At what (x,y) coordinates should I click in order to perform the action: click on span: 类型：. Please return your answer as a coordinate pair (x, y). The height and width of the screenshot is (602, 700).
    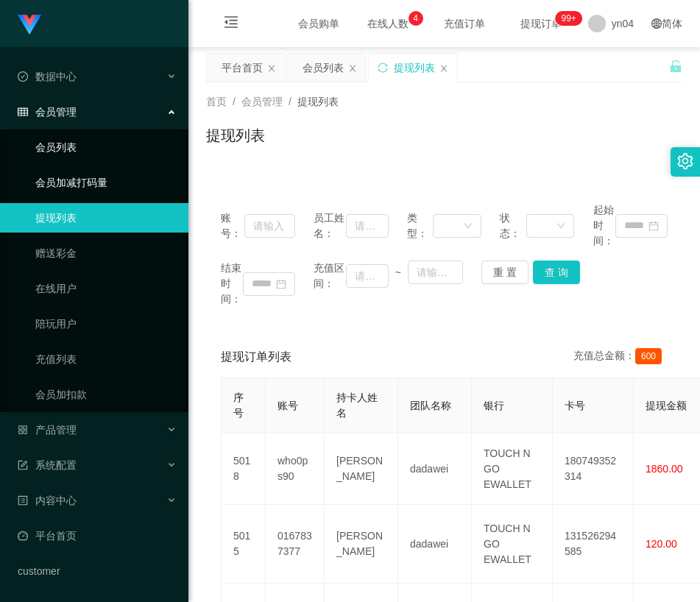
    Looking at the image, I should click on (419, 226).